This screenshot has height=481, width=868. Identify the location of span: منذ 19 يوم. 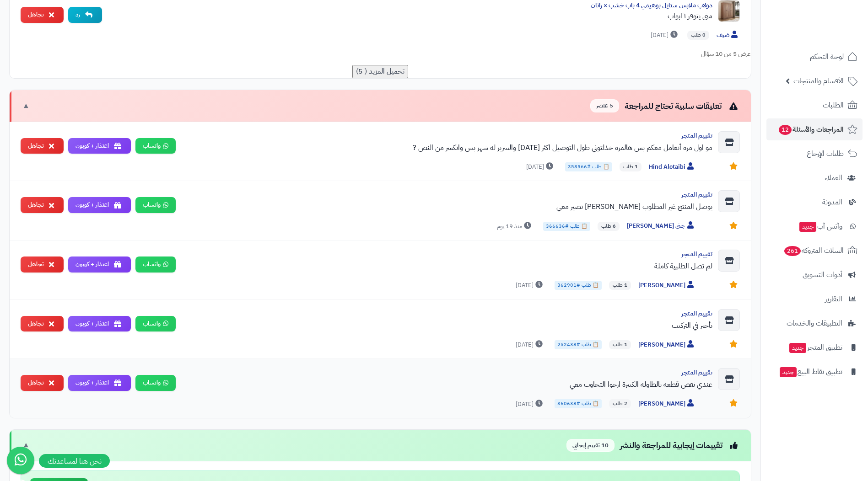
(515, 226).